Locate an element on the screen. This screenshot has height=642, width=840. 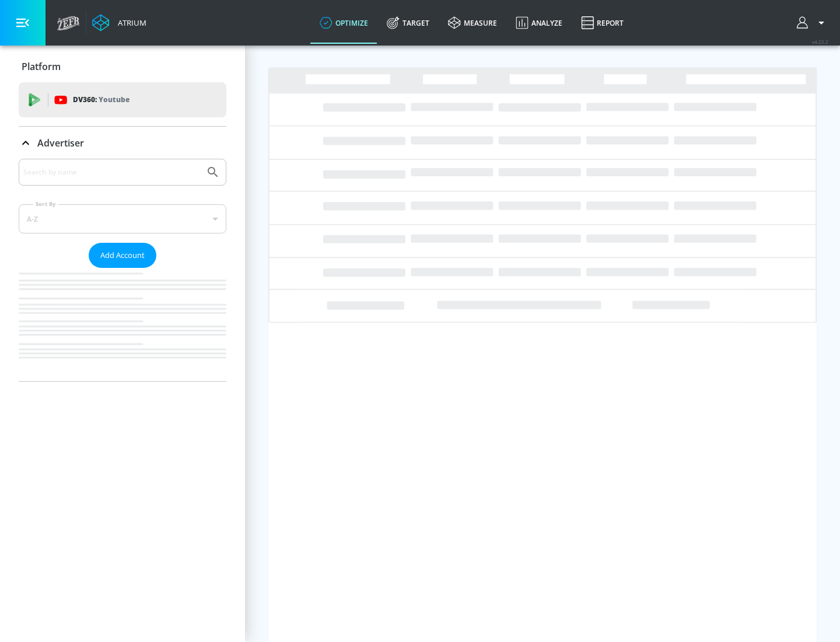
a: optimize is located at coordinates (343, 23).